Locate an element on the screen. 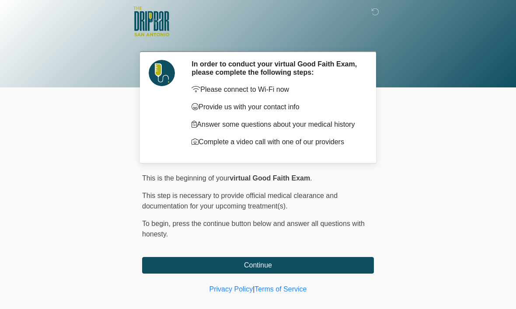 This screenshot has width=516, height=309. strong: virtual Good Faith Exam is located at coordinates (270, 178).